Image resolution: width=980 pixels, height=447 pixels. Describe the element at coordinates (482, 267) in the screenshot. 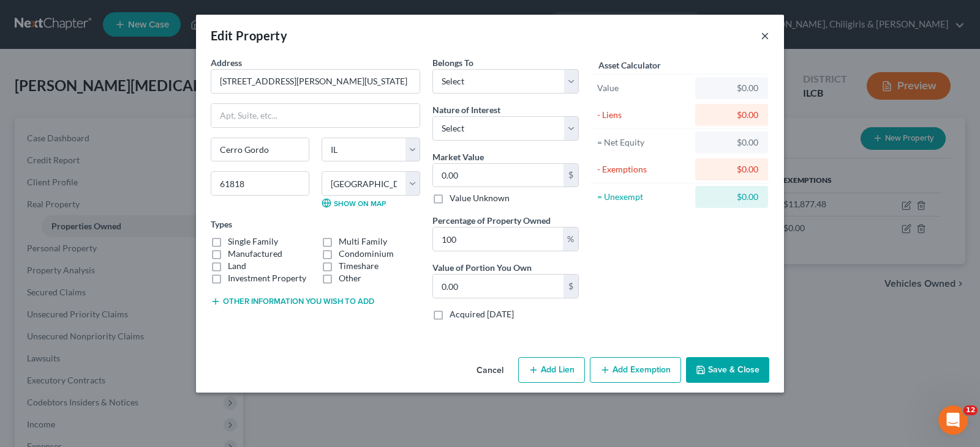

I see `label: Value of Portion You Own` at that location.